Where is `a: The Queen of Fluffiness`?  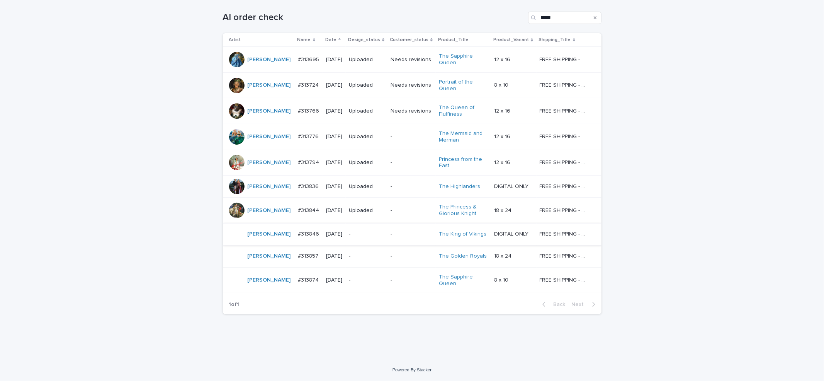
a: The Queen of Fluffiness is located at coordinates (463, 111).